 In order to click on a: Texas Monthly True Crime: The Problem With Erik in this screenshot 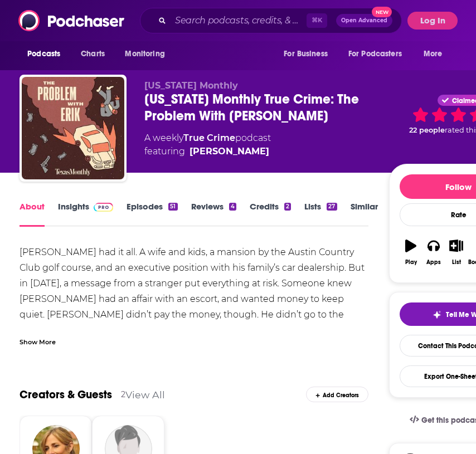, I will do `click(73, 128)`.